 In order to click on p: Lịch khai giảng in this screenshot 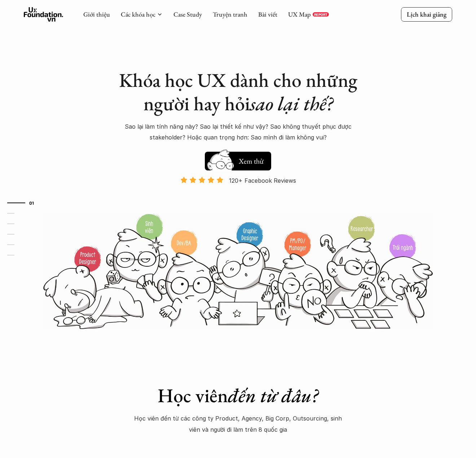, I will do `click(427, 14)`.